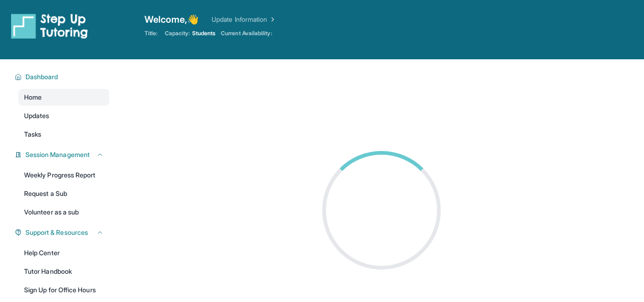 Image resolution: width=644 pixels, height=302 pixels. Describe the element at coordinates (50, 26) in the screenshot. I see `img: logo` at that location.